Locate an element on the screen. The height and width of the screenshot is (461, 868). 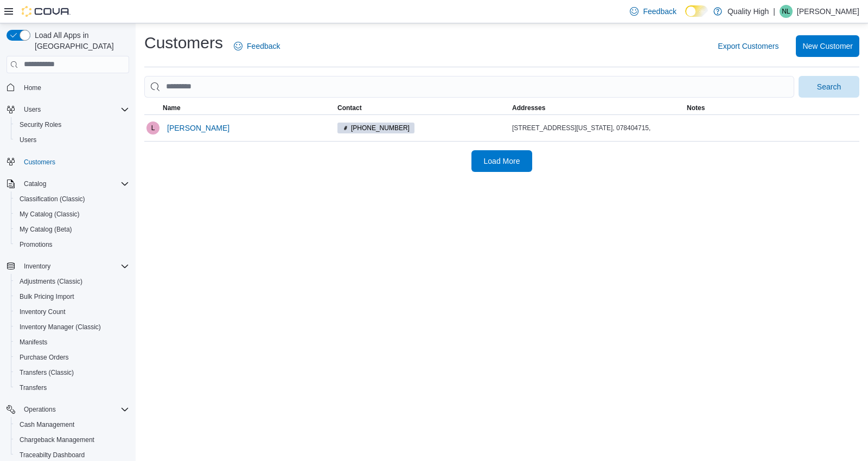
a: My Catalog (Classic) is located at coordinates (49, 214).